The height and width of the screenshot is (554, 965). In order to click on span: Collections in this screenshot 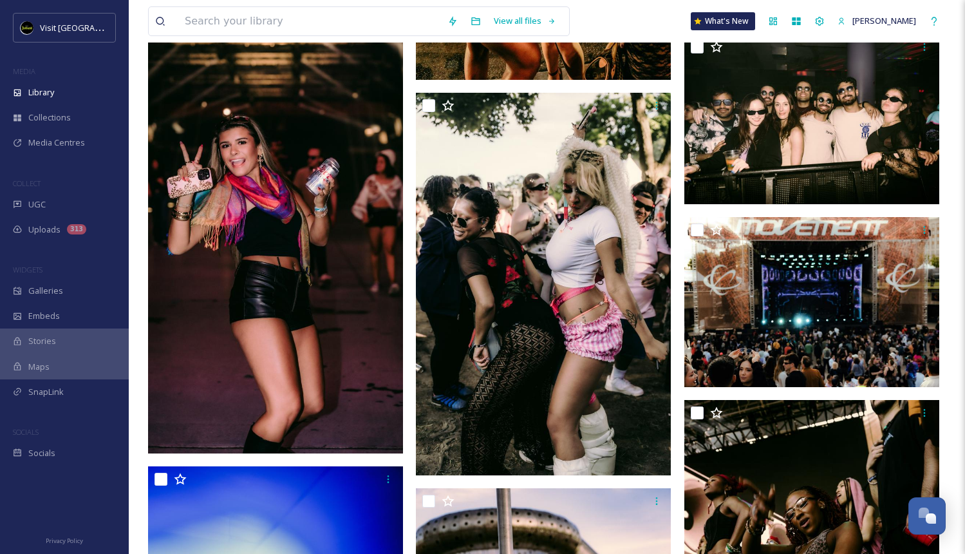, I will do `click(50, 117)`.